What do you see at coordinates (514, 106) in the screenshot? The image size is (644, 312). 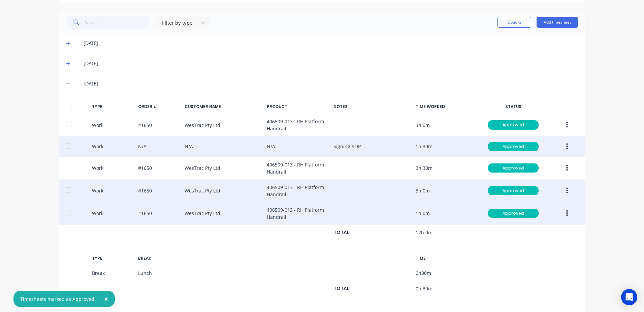 I see `div: STATUS` at bounding box center [514, 106].